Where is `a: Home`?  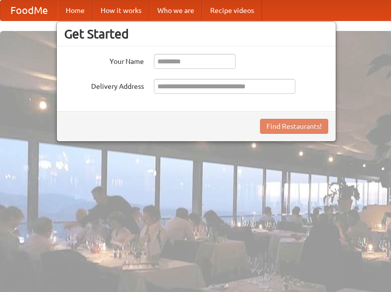
a: Home is located at coordinates (75, 10).